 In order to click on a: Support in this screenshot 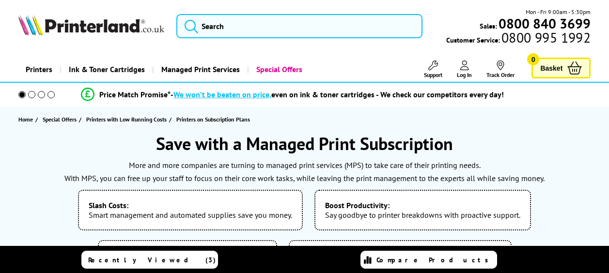, I will do `click(433, 69)`.